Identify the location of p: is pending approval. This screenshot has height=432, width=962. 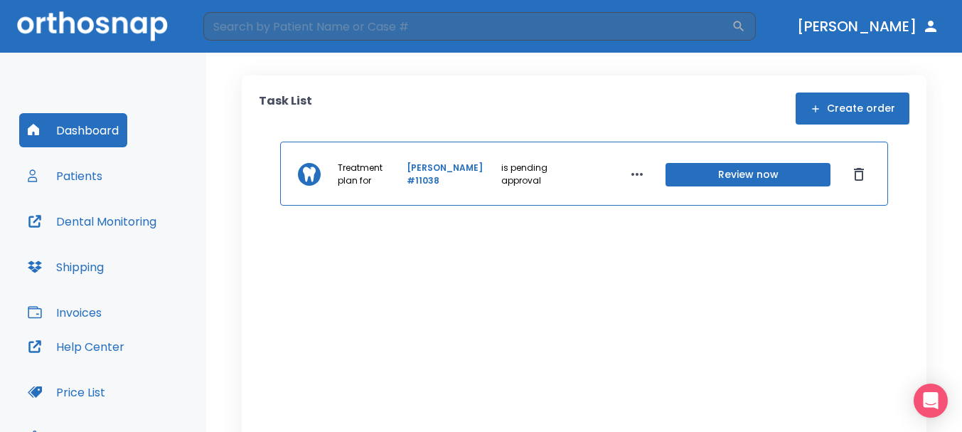
(538, 174).